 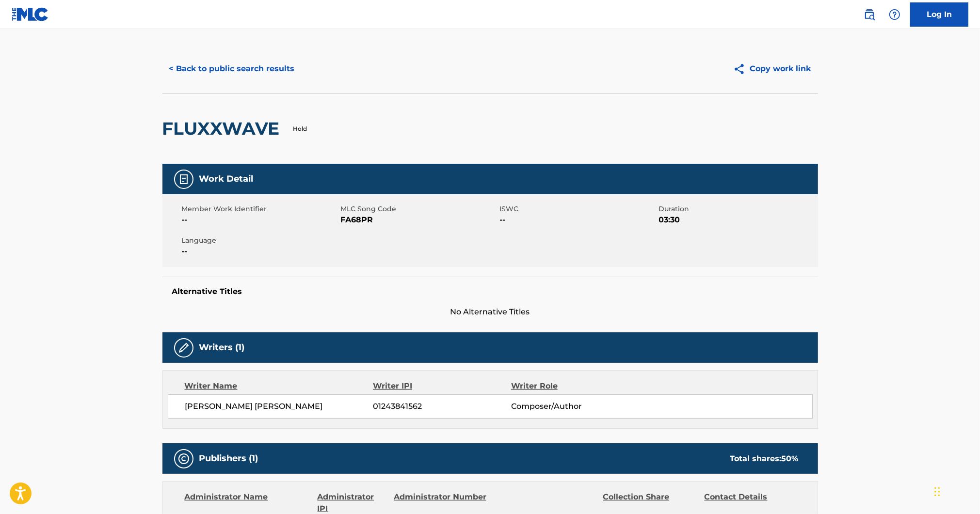 I want to click on span: 03:30, so click(x=738, y=220).